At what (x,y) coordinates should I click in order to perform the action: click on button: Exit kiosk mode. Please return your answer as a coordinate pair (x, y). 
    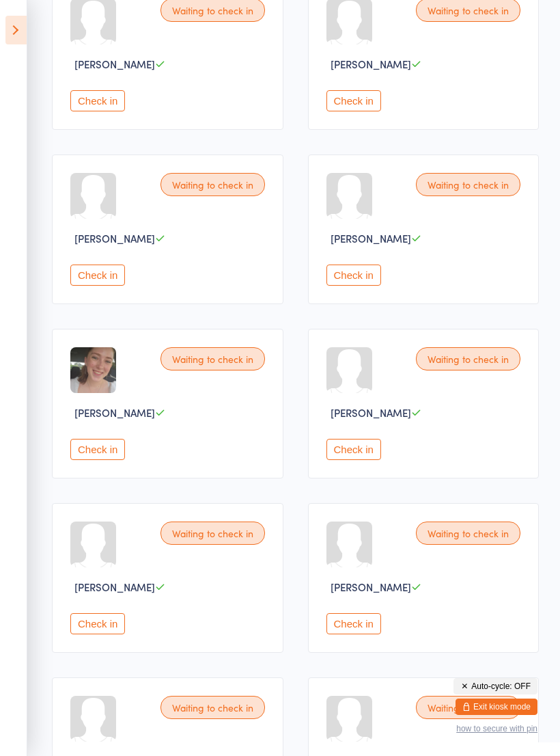
    Looking at the image, I should click on (496, 706).